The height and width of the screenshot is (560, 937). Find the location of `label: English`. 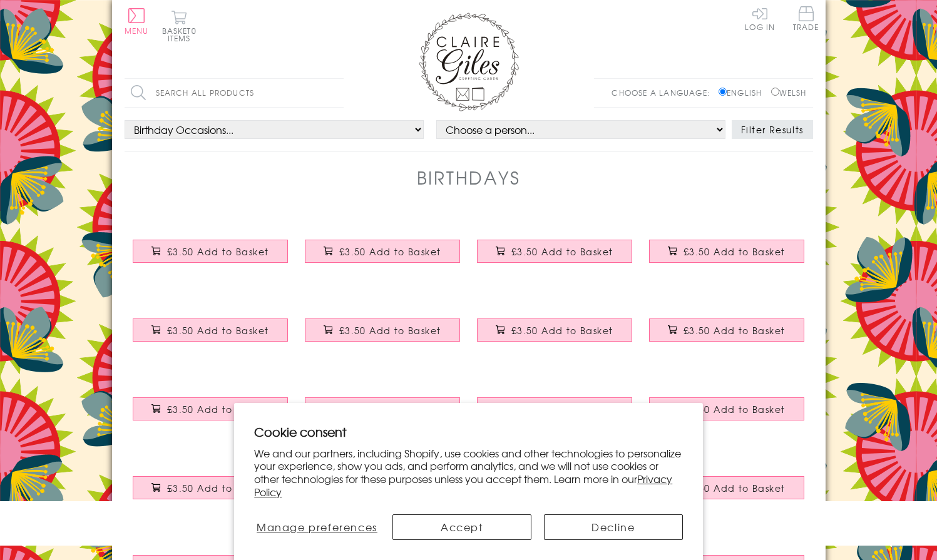

label: English is located at coordinates (743, 92).